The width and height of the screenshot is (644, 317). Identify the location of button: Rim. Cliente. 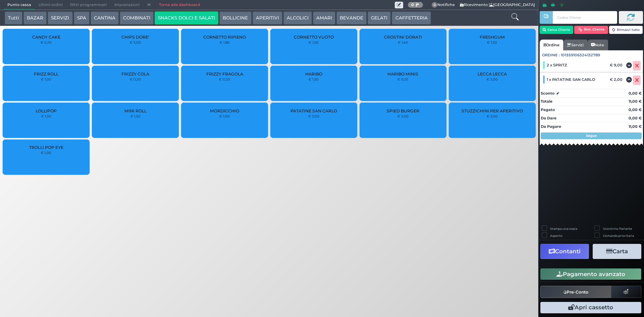
(591, 30).